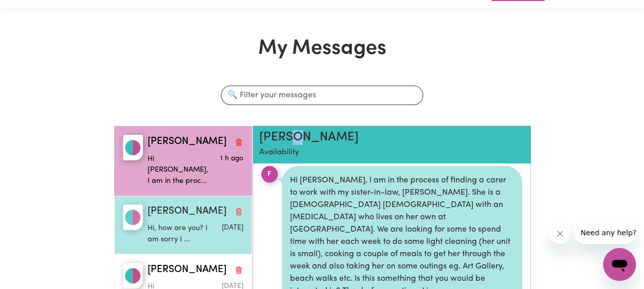  Describe the element at coordinates (322, 48) in the screenshot. I see `h1: My Messages` at that location.